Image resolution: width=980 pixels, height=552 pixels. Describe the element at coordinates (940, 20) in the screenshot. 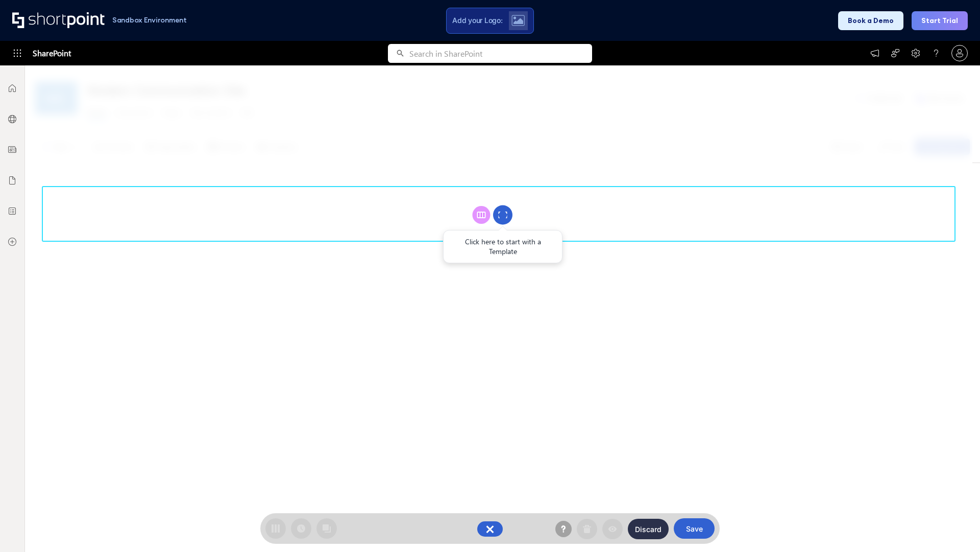

I see `button: Start Trial` at that location.